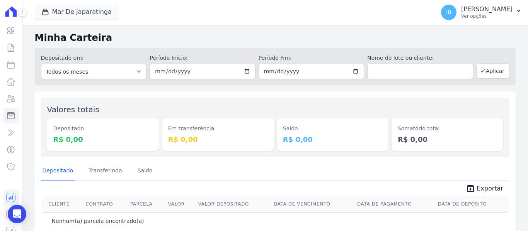 The height and width of the screenshot is (231, 528). I want to click on i: unarchive, so click(470, 189).